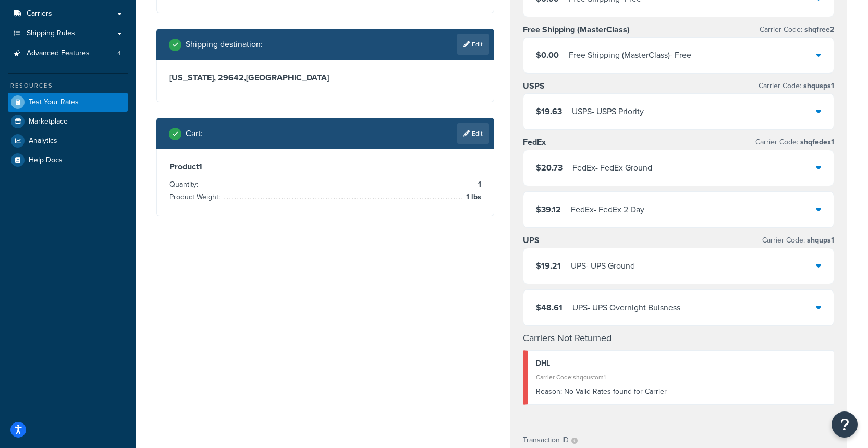  I want to click on div: No Valid Rates found for Carrier, so click(681, 391).